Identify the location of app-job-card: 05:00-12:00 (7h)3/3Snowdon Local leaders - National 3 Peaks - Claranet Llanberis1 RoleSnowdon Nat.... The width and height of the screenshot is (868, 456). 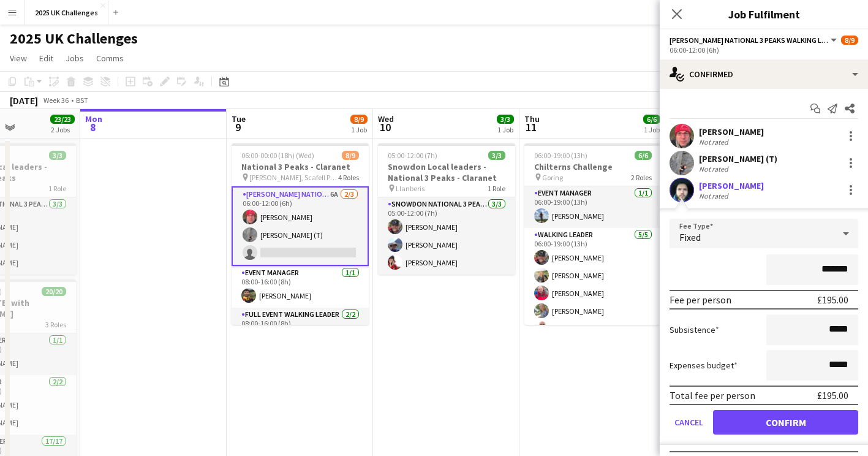
(447, 209).